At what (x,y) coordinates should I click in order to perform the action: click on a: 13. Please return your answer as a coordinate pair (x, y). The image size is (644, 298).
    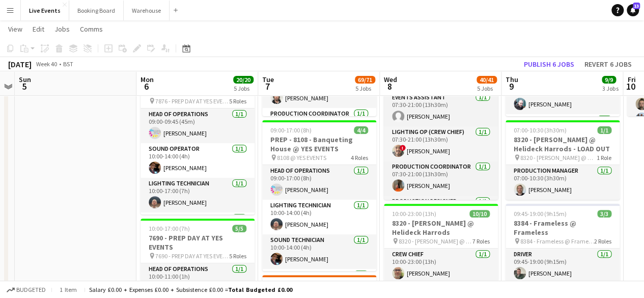
    Looking at the image, I should click on (633, 10).